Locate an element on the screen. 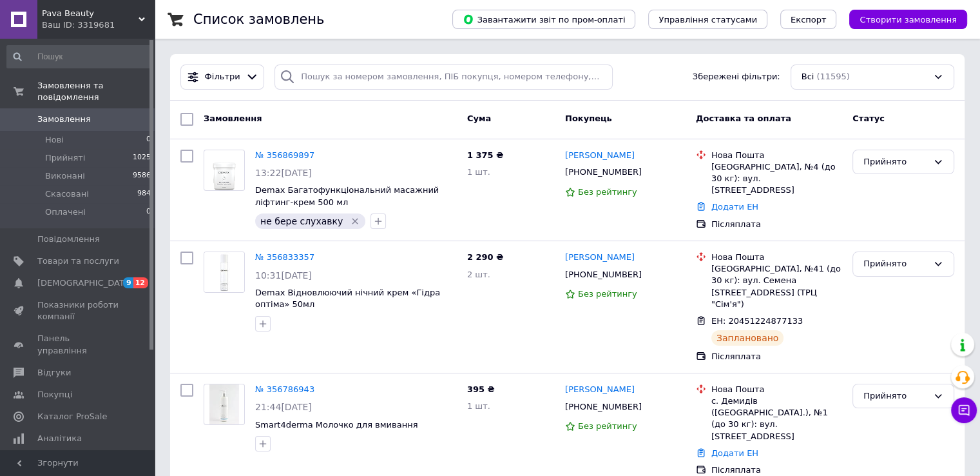 The width and height of the screenshot is (980, 476). span: 1 375 ₴ is located at coordinates (486, 155).